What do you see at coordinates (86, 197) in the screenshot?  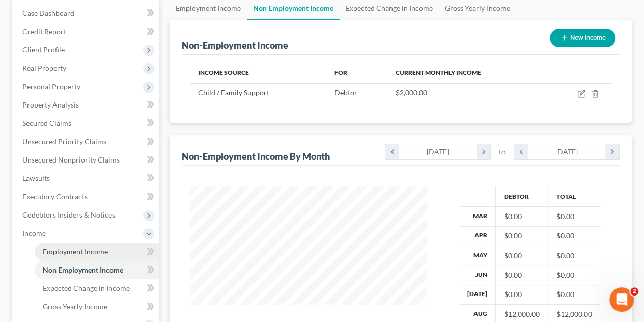 I see `a: Executory Contracts` at bounding box center [86, 197].